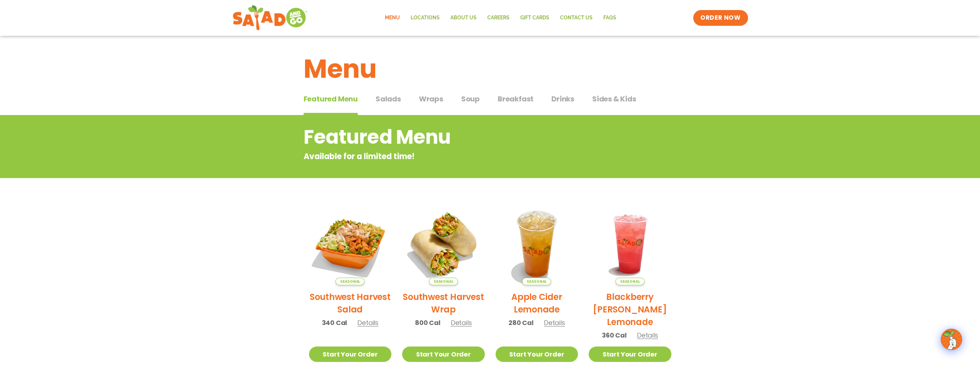 The height and width of the screenshot is (368, 980). Describe the element at coordinates (521, 323) in the screenshot. I see `span: 280 Cal` at that location.